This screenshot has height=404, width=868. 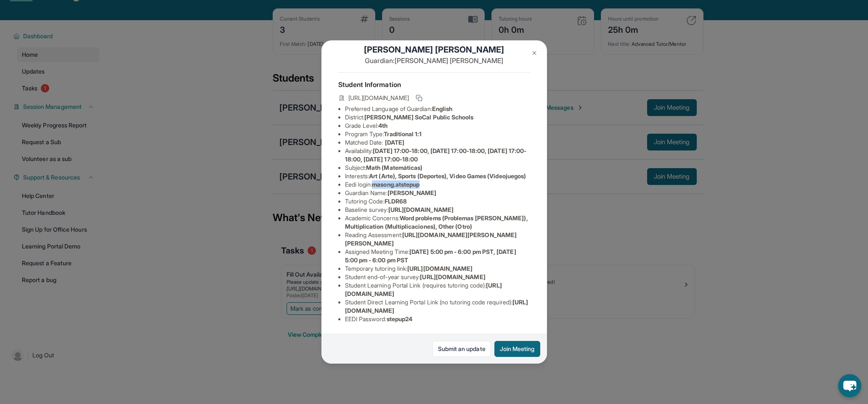 I want to click on li: Tutoring Code :, so click(x=438, y=201).